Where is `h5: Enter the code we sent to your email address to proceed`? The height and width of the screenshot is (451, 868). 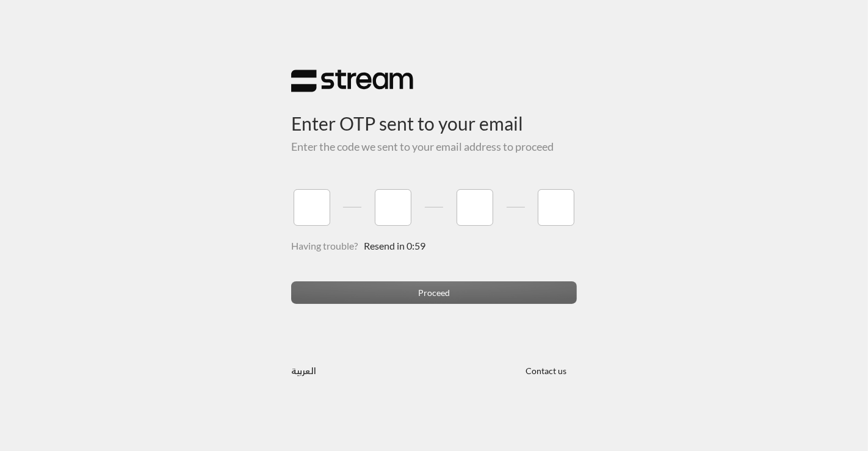
h5: Enter the code we sent to your email address to proceed is located at coordinates (434, 147).